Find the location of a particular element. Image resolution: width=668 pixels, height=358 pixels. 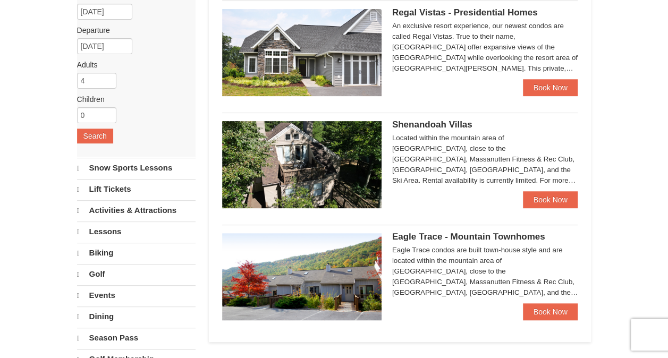

img: 19219019-2-e70bf45f.jpg is located at coordinates (302, 165).